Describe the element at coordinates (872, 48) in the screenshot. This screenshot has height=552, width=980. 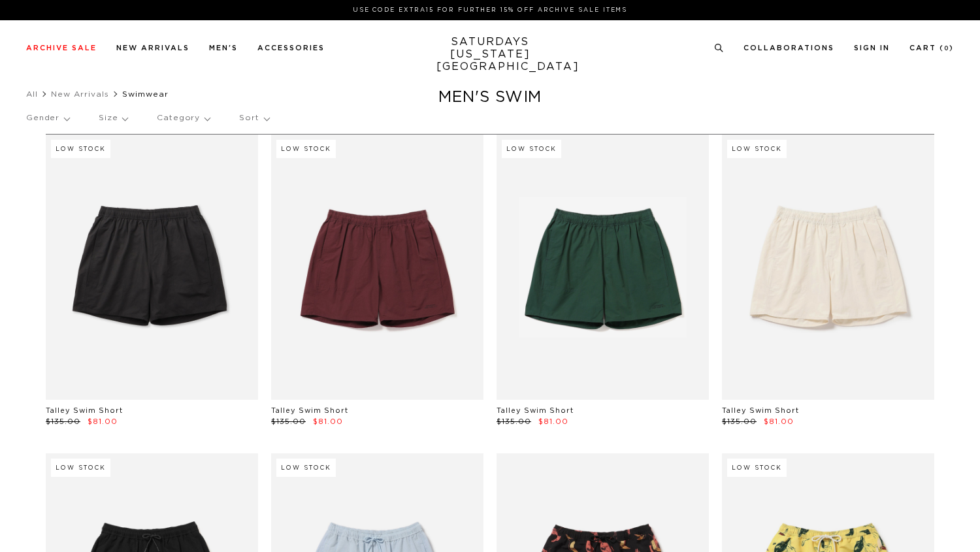
I see `a: Sign In` at that location.